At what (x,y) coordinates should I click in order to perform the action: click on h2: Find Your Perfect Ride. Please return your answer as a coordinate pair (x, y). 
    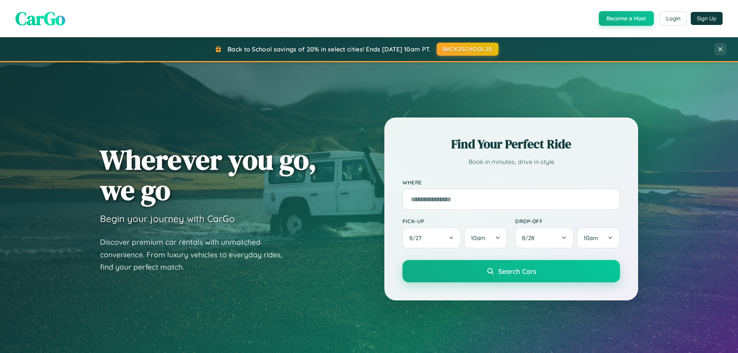
    Looking at the image, I should click on (511, 144).